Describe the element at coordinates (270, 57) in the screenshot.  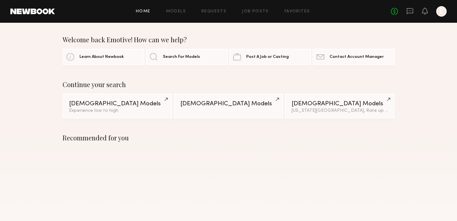
I see `a: Post A Job or Casting` at that location.